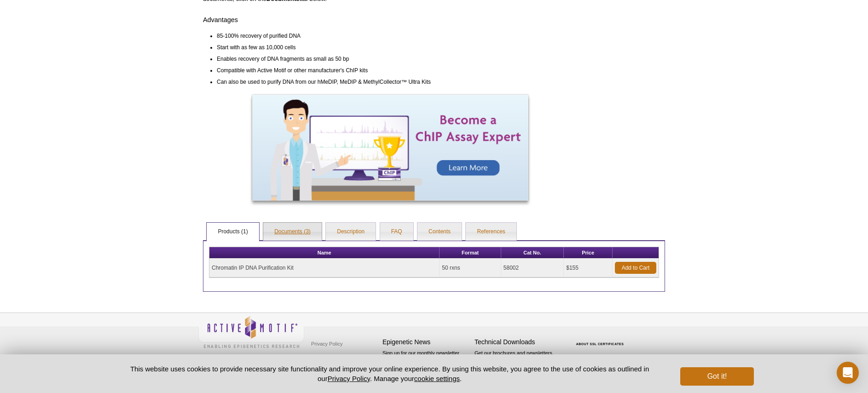 This screenshot has width=868, height=393. I want to click on th: Format, so click(470, 252).